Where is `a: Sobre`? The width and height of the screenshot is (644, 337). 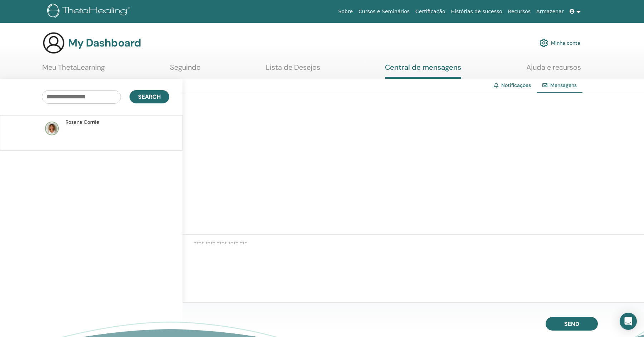
a: Sobre is located at coordinates (345, 11).